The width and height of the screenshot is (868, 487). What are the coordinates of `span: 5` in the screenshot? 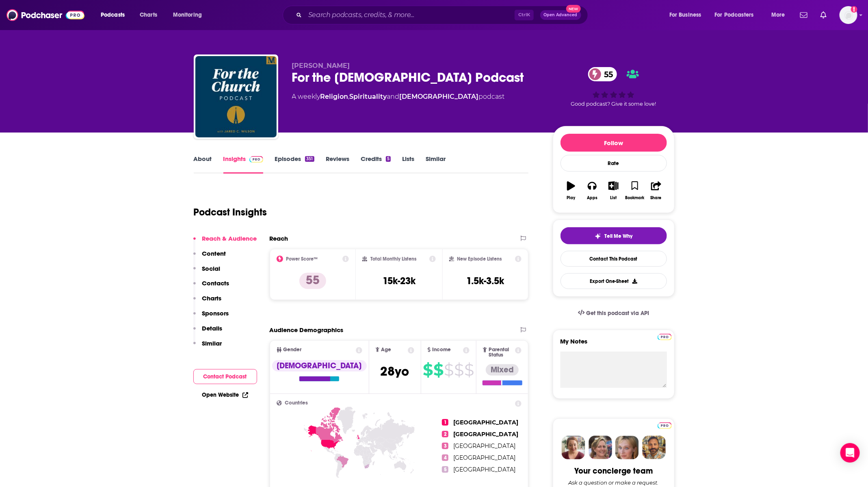 It's located at (445, 469).